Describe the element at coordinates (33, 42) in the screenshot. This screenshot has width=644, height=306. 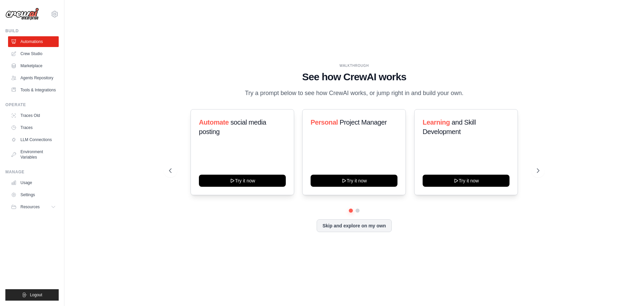
I see `a: Automations` at that location.